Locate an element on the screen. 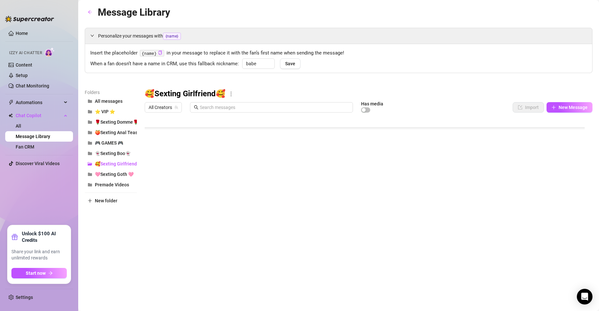 The image size is (599, 311). div: Open Intercom Messenger is located at coordinates (585, 296).